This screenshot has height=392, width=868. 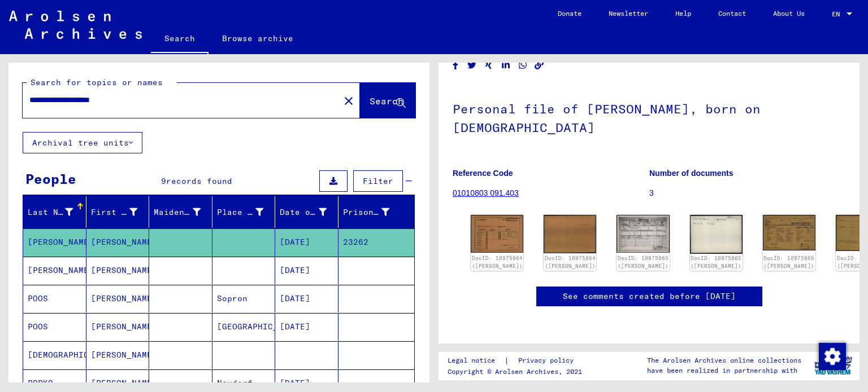 I want to click on img: Change consent, so click(x=833, y=357).